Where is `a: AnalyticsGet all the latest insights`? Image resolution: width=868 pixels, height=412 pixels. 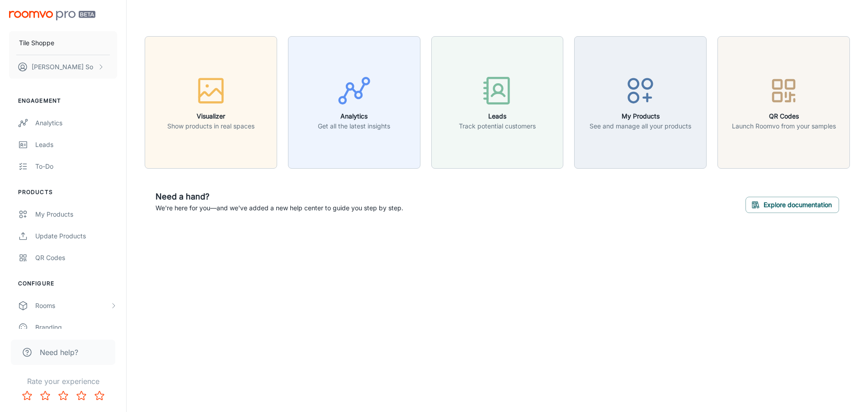 a: AnalyticsGet all the latest insights is located at coordinates (354, 102).